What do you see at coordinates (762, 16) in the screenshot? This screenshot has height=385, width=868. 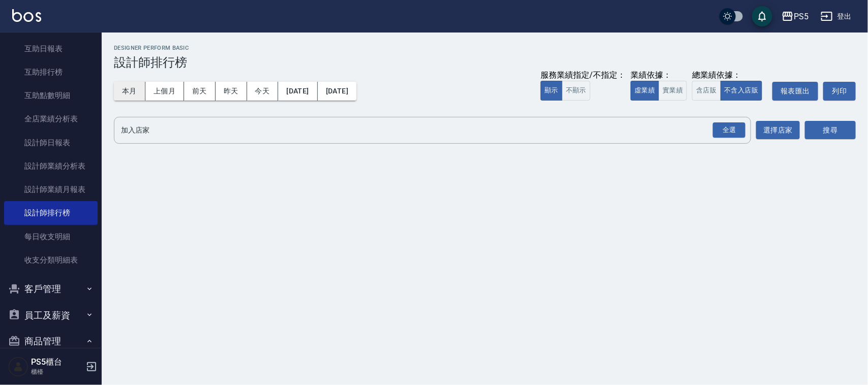 I see `button: save` at bounding box center [762, 16].